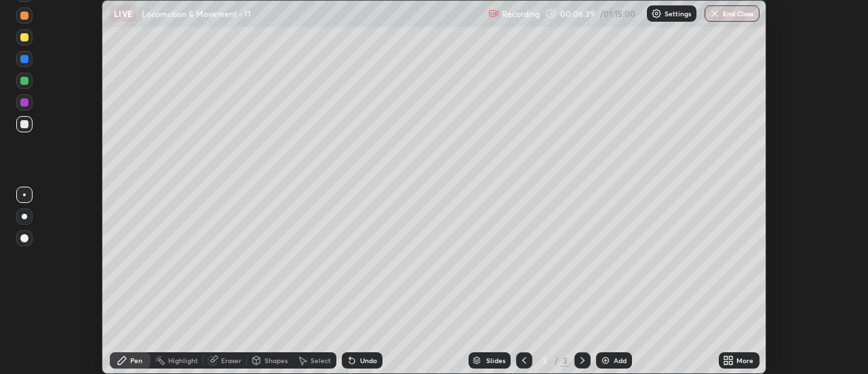 Image resolution: width=868 pixels, height=374 pixels. What do you see at coordinates (656, 14) in the screenshot?
I see `img: class-settings-icons` at bounding box center [656, 14].